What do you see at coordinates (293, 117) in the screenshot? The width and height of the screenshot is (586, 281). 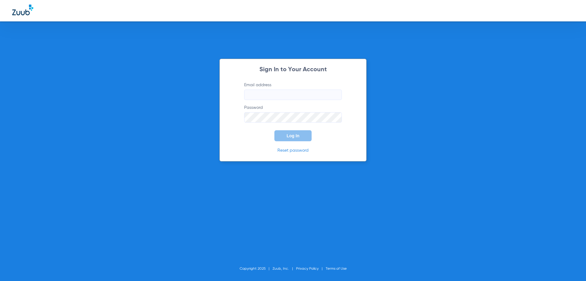 I see `input: Password` at bounding box center [293, 117].